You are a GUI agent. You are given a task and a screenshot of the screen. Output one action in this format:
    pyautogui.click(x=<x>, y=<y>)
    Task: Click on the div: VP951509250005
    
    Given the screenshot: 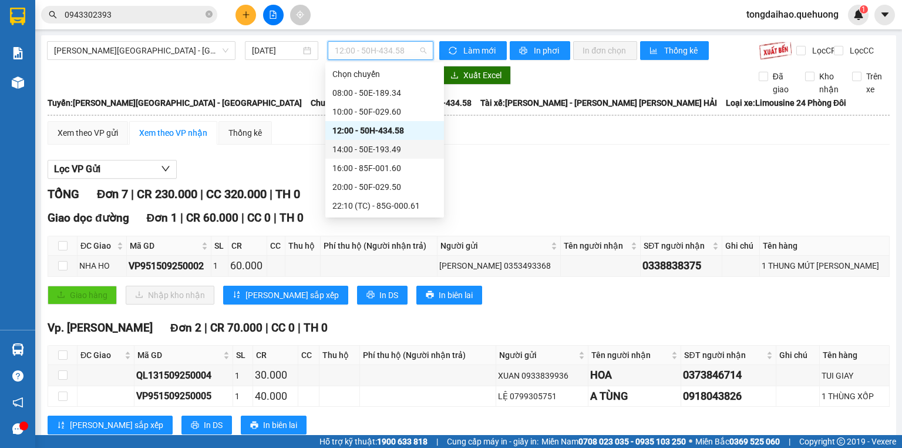 What is the action you would take?
    pyautogui.click(x=183, y=395)
    